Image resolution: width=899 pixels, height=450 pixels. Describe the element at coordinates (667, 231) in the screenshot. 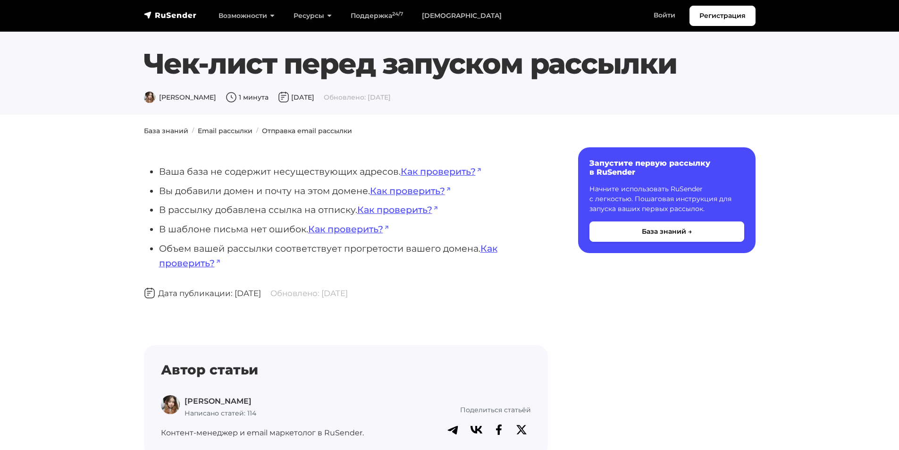

I see `button: База знаний →` at that location.